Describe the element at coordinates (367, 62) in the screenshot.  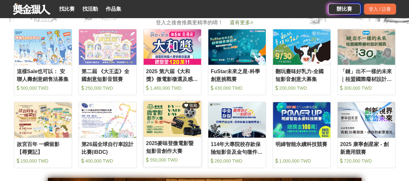
I see `a: Cover Image「鏈」出不一樣的未來｜桂盟國際廢材設計競賽 300,000 TWD` at that location.